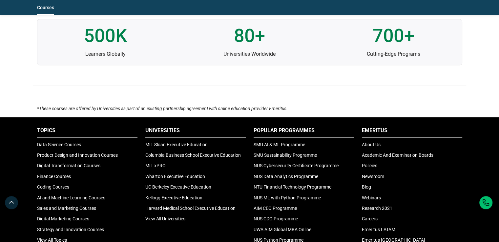  Describe the element at coordinates (377, 208) in the screenshot. I see `a: Research 2021` at that location.